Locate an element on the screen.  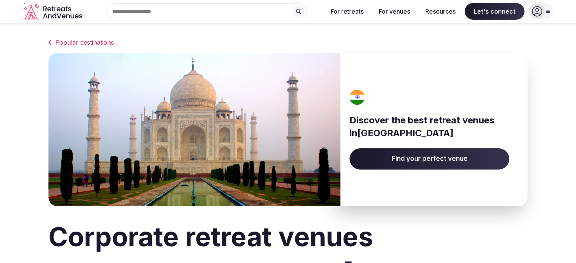
a: Popular destinations is located at coordinates (288, 42).